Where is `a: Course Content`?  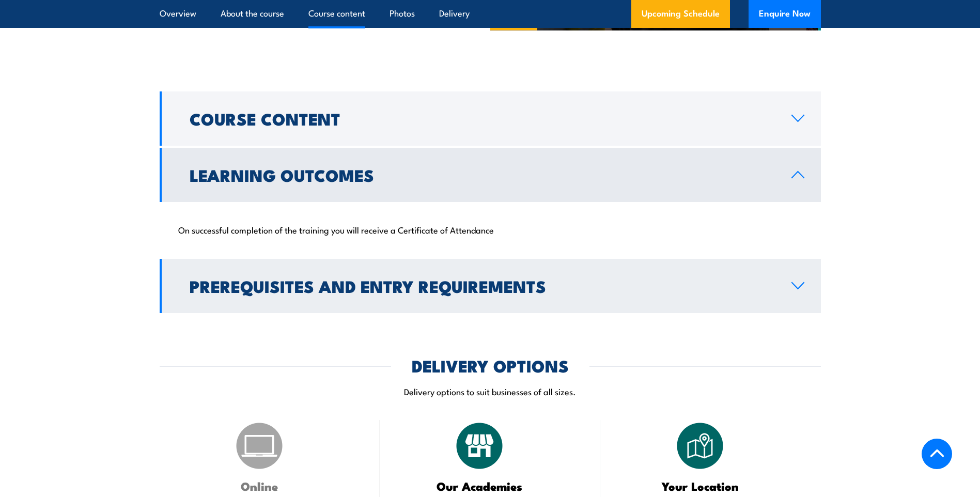
a: Course Content is located at coordinates (490, 118).